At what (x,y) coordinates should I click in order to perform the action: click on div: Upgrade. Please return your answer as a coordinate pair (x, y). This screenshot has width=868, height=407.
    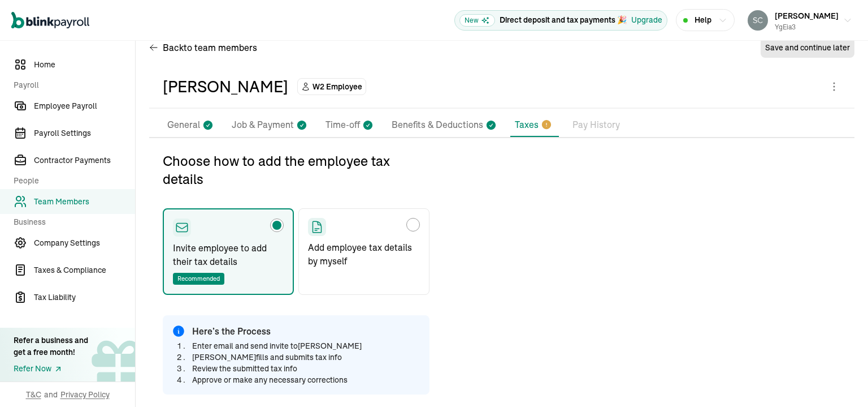
    Looking at the image, I should click on (647, 19).